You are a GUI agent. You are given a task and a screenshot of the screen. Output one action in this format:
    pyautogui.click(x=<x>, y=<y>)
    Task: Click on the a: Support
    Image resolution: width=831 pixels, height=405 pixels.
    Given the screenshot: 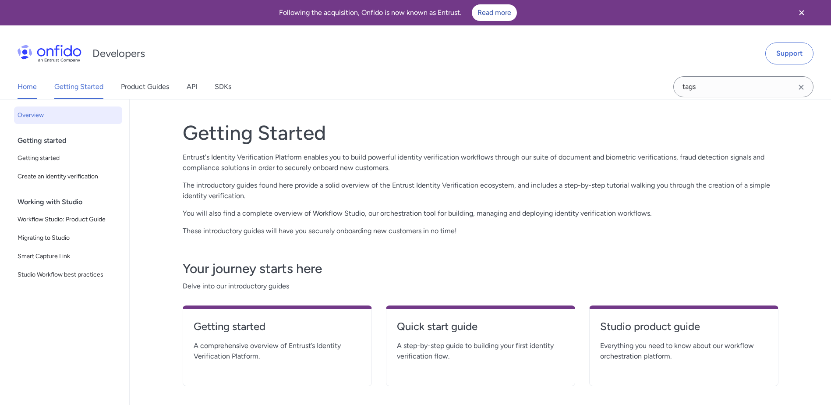 What is the action you would take?
    pyautogui.click(x=790, y=53)
    